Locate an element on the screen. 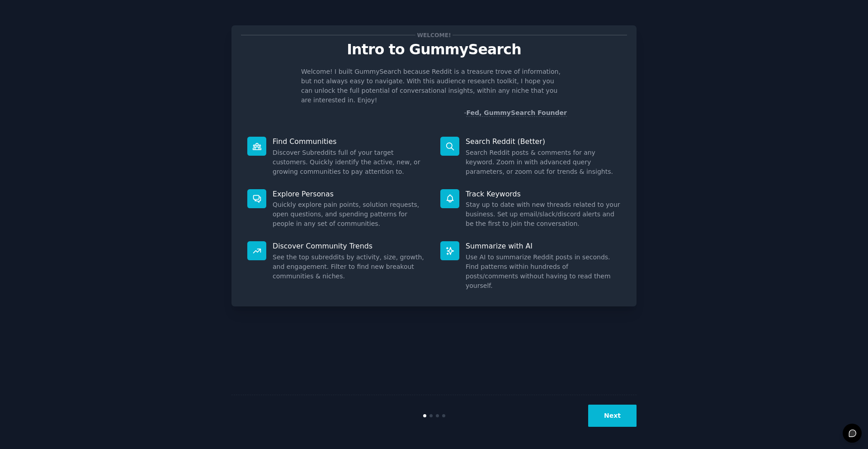 This screenshot has height=449, width=868. dd: Use AI to summarize Reddit posts in seconds. Find patterns within hundreds of posts/comments with... is located at coordinates (544, 271).